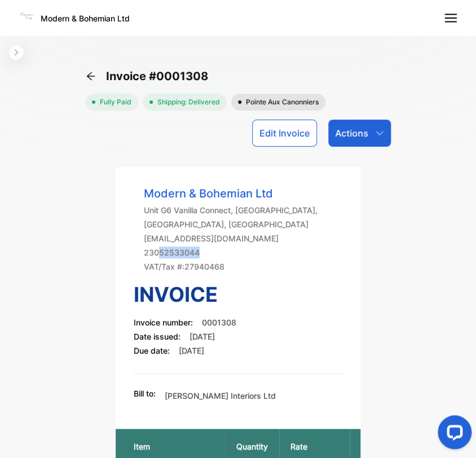 Image resolution: width=476 pixels, height=458 pixels. I want to click on span: Pointe aux Canonniers, so click(280, 102).